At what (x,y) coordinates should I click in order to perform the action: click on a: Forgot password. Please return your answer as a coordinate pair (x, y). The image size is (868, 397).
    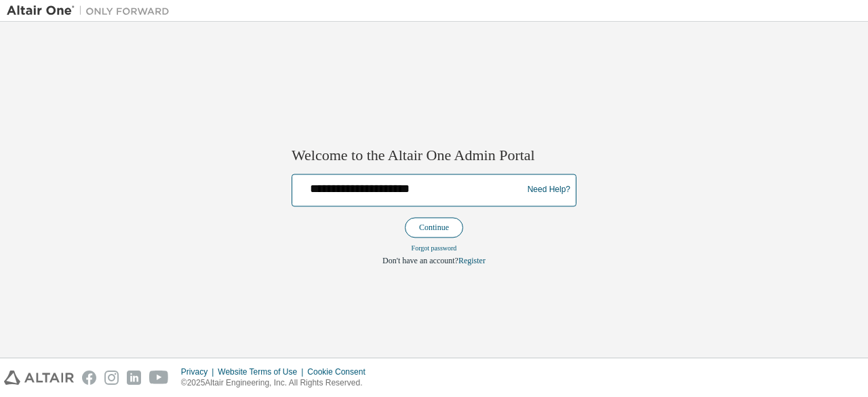
    Looking at the image, I should click on (434, 248).